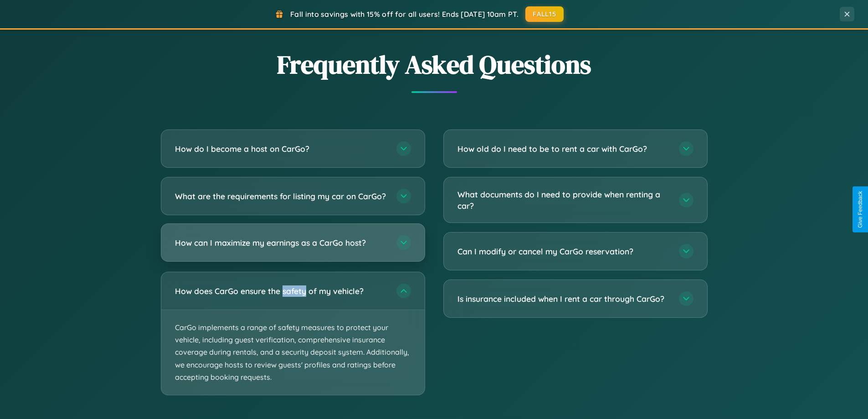 Image resolution: width=868 pixels, height=419 pixels. What do you see at coordinates (281, 149) in the screenshot?
I see `h3: How do I become a host on CarGo?` at bounding box center [281, 149].